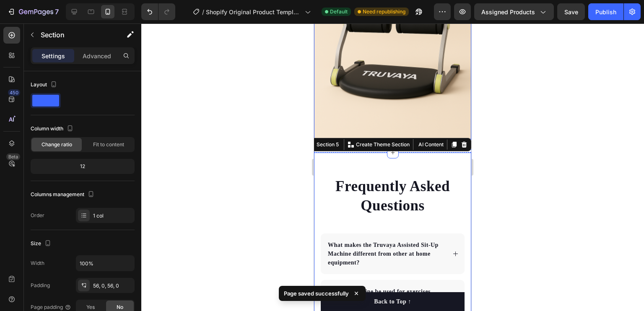 This screenshot has width=644, height=311. Describe the element at coordinates (57, 12) in the screenshot. I see `p: 7` at that location.